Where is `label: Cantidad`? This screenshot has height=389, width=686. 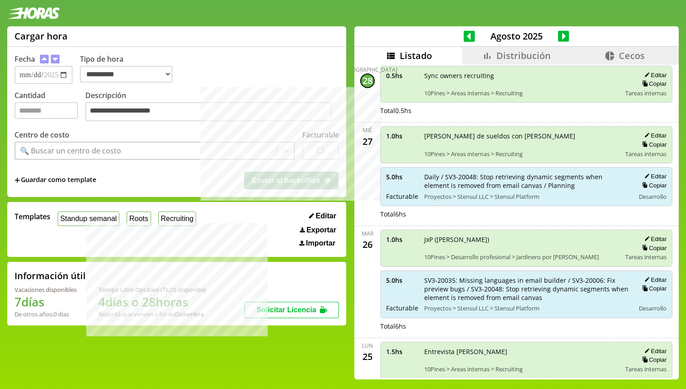
label: Cantidad is located at coordinates (50, 107).